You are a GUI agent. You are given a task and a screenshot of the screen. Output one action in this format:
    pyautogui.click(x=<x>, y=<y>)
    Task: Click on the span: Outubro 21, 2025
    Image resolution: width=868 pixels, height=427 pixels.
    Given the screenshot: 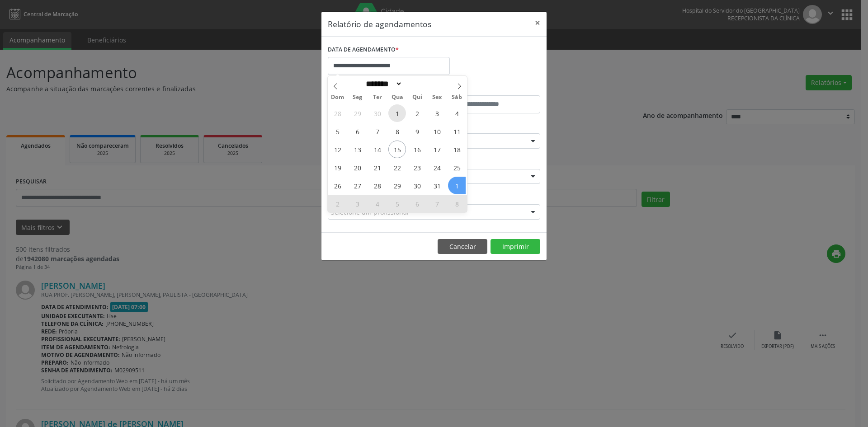 What is the action you would take?
    pyautogui.click(x=377, y=167)
    